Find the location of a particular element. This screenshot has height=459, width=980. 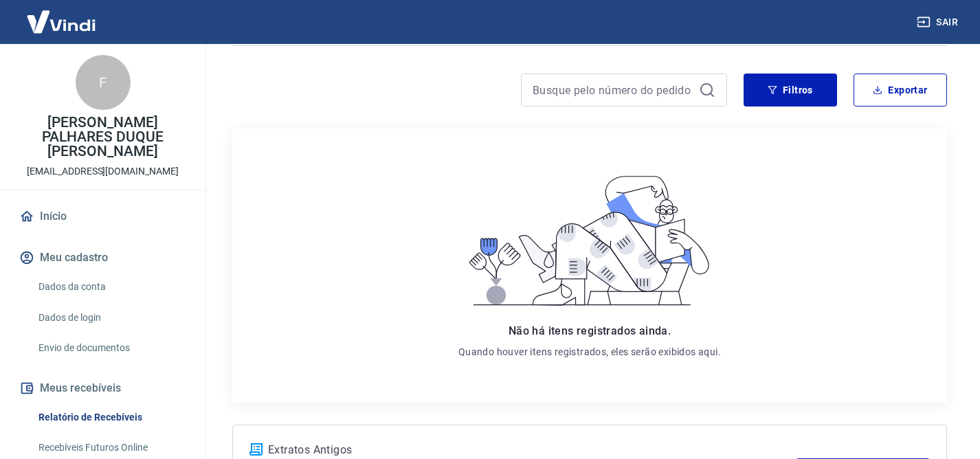

a: Envio de documentos is located at coordinates (111, 347).